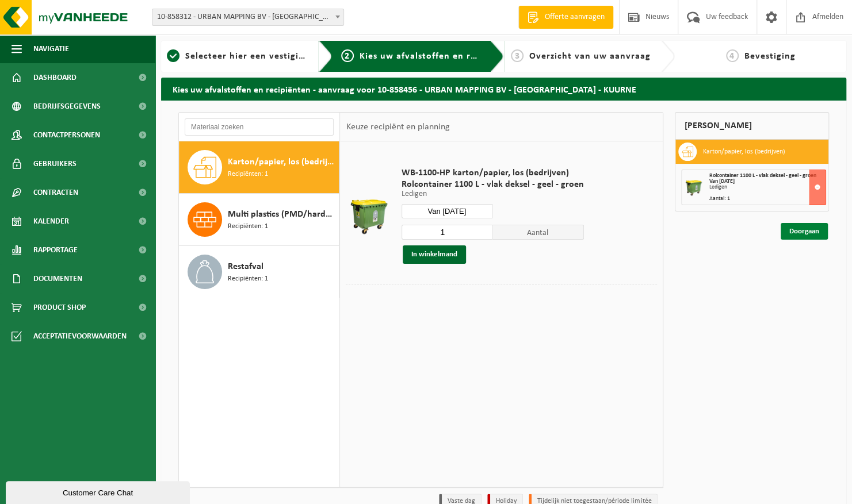 The height and width of the screenshot is (504, 852). What do you see at coordinates (54, 163) in the screenshot?
I see `span: Gebruikers` at bounding box center [54, 163].